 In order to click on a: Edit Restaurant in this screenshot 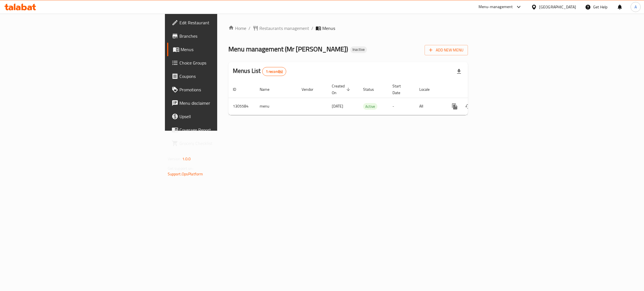, I will do `click(220, 23)`.